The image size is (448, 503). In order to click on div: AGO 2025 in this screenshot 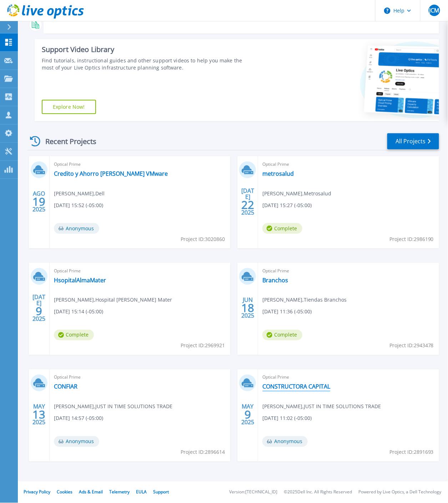, I will do `click(39, 201)`.